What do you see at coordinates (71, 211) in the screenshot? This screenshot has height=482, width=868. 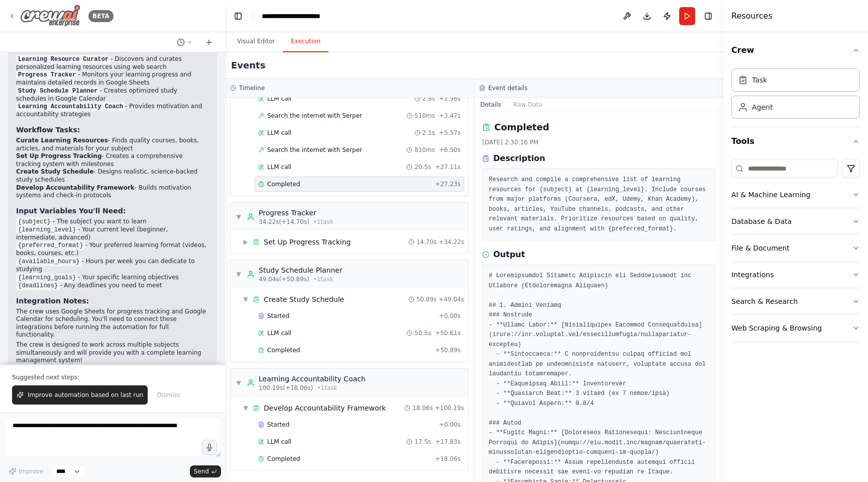 I see `strong: Input Variables You'll Need:` at bounding box center [71, 211].